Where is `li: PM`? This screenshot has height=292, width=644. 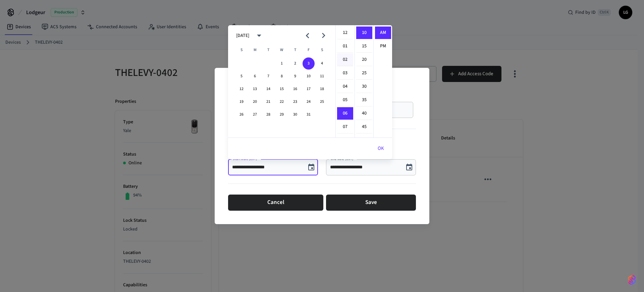
li: PM is located at coordinates (383, 46).